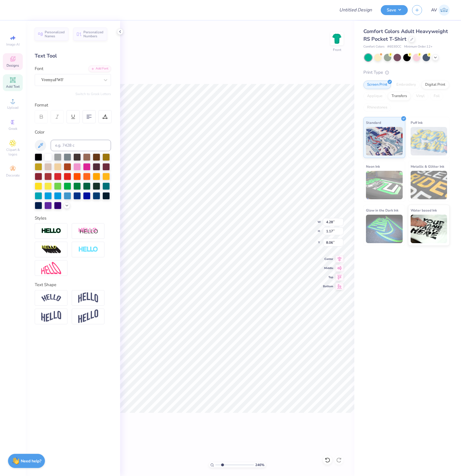  I want to click on img: Stroke, so click(51, 231).